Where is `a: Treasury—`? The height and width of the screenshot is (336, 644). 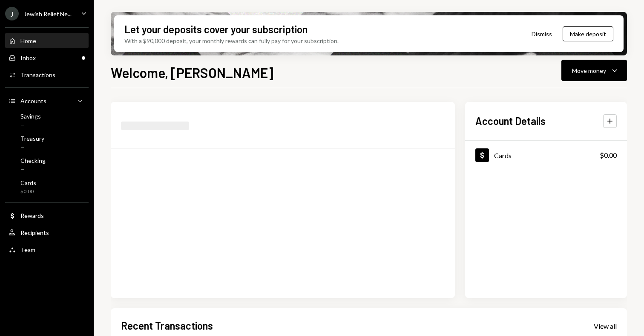
a: Treasury— is located at coordinates (47, 142).